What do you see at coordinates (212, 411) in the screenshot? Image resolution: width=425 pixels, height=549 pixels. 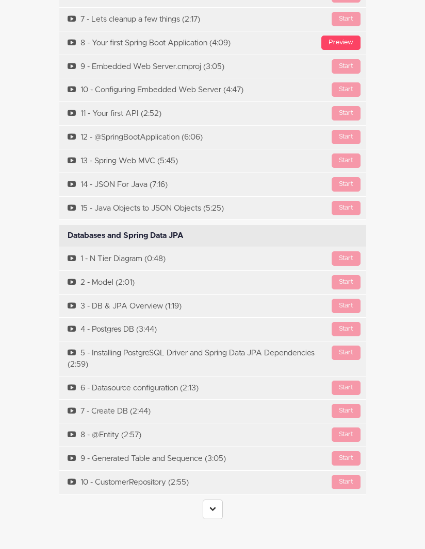 I see `a: Start7 - Create DB (2:44)` at bounding box center [212, 411].